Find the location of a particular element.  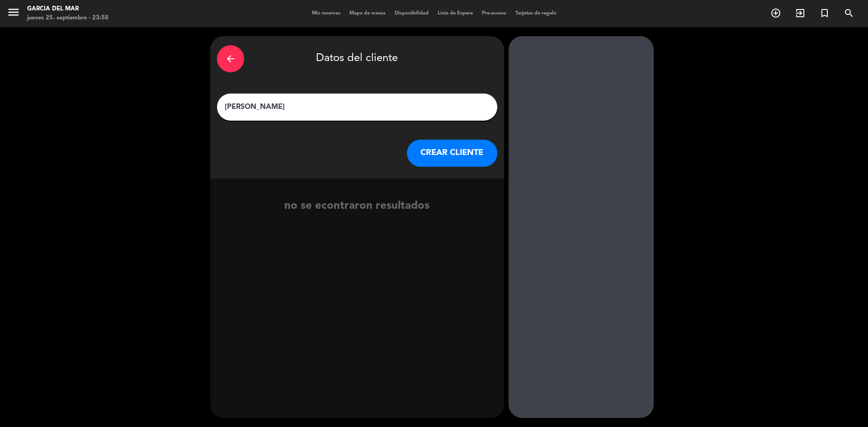

span: Mis reservas is located at coordinates (326, 13).